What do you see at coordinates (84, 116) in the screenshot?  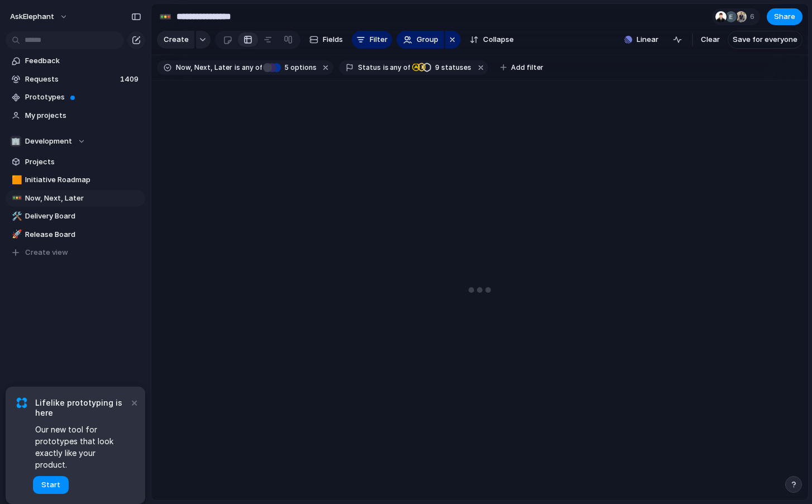 I see `span: My projects` at bounding box center [84, 116].